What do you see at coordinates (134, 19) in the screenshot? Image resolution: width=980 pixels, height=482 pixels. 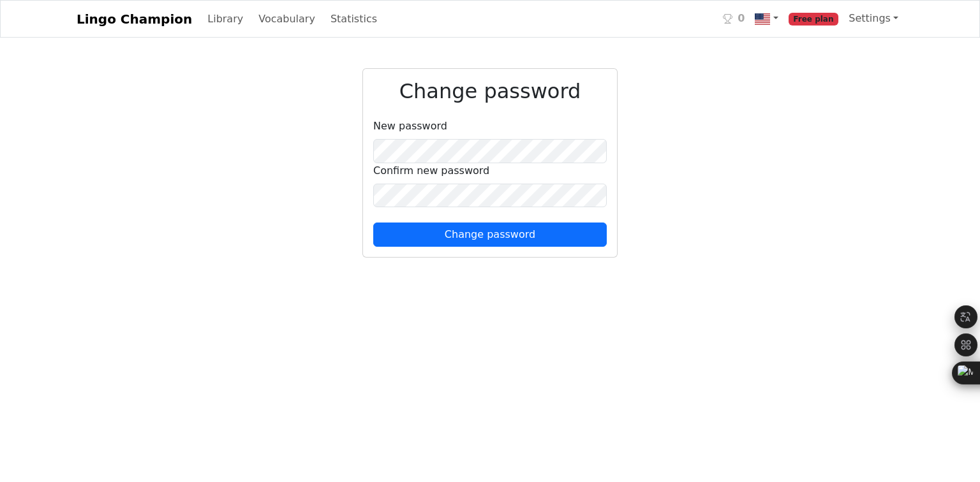 I see `a: Lingo Champion` at bounding box center [134, 19].